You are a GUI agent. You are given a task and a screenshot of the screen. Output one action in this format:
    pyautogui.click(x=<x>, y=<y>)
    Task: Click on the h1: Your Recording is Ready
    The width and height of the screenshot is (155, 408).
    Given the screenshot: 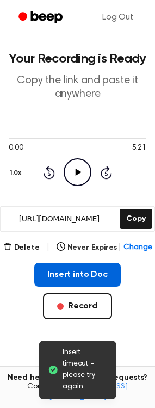 What is the action you would take?
    pyautogui.click(x=77, y=59)
    